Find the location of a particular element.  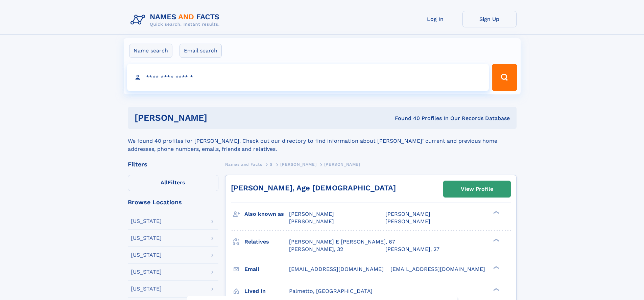

a: Names and Facts is located at coordinates (244, 164).